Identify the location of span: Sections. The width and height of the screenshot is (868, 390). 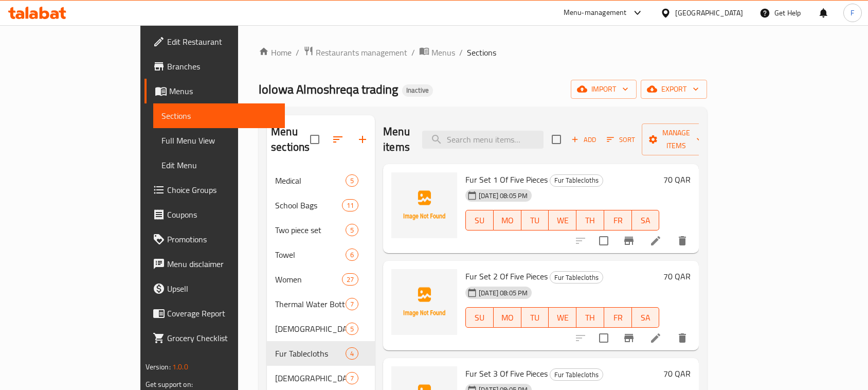
(219, 115).